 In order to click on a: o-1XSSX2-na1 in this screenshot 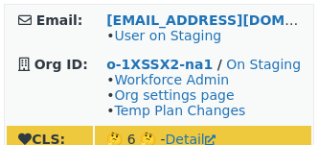, I will do `click(159, 64)`.